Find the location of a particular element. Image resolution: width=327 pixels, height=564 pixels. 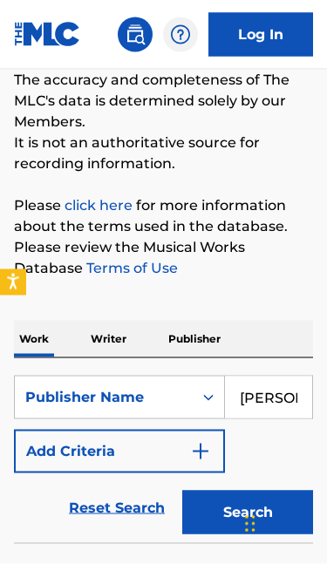

a: Terms of Use is located at coordinates (130, 267).